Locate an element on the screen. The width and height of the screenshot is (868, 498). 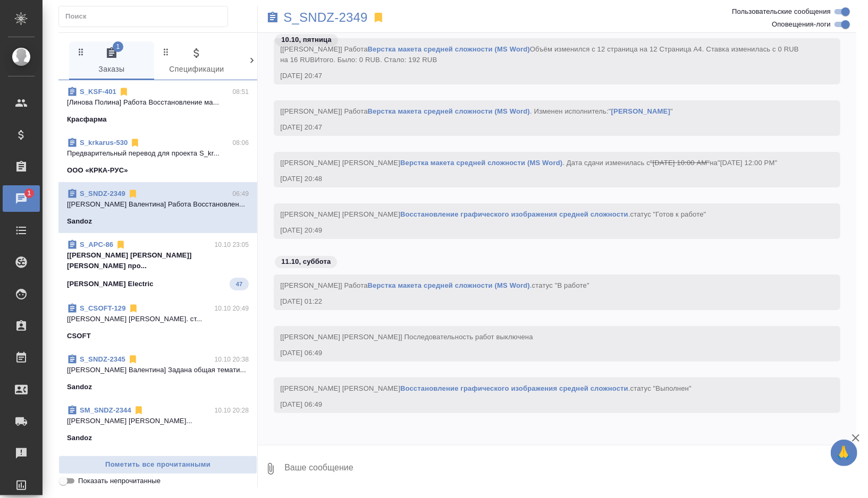
p: 08:06 is located at coordinates (241, 143).